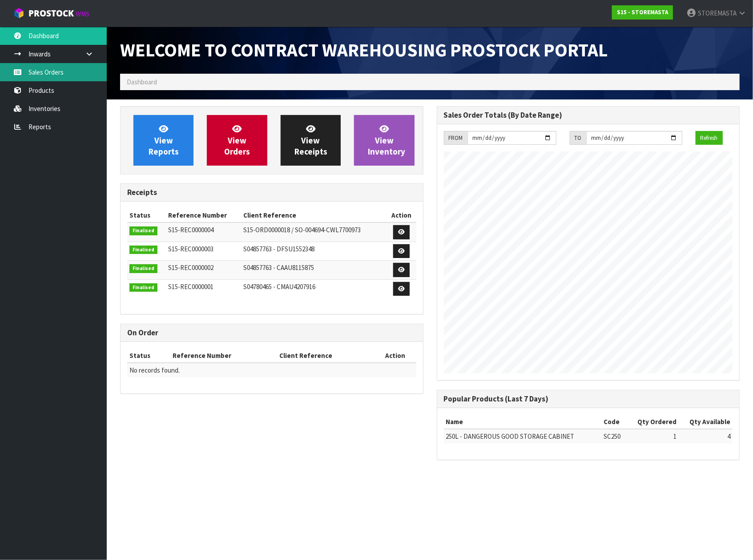  What do you see at coordinates (364, 49) in the screenshot?
I see `span: Welcome to Contract Warehousing ProStock Portal` at bounding box center [364, 49].